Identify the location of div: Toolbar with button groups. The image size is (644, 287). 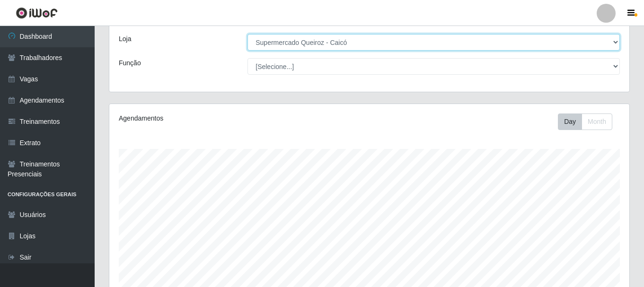
(589, 121).